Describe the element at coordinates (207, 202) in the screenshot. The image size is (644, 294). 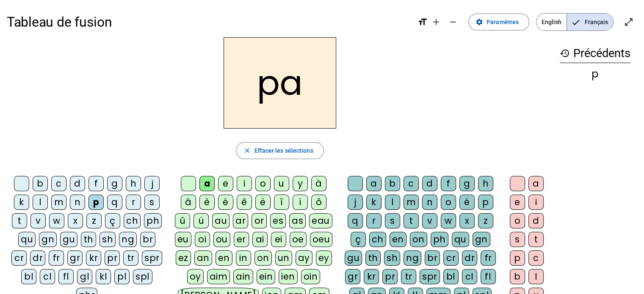
I see `div: è` at that location.